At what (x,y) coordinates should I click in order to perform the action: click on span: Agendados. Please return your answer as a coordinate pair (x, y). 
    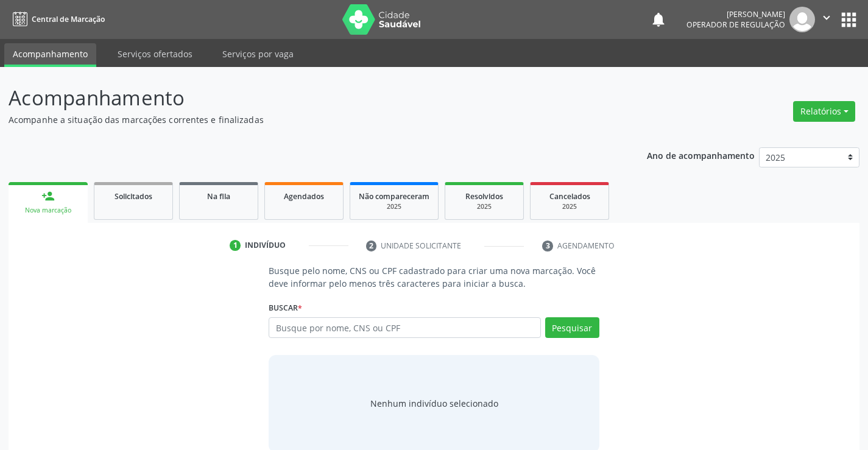
    Looking at the image, I should click on (304, 196).